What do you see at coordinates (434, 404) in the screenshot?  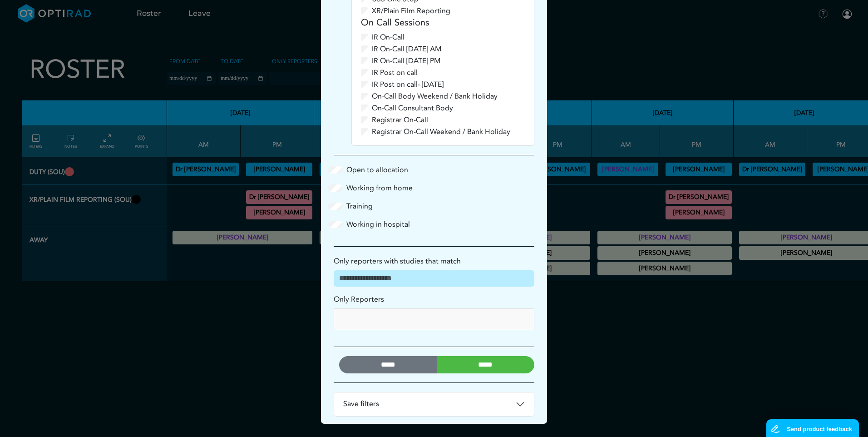 I see `button: Save filters` at bounding box center [434, 404].